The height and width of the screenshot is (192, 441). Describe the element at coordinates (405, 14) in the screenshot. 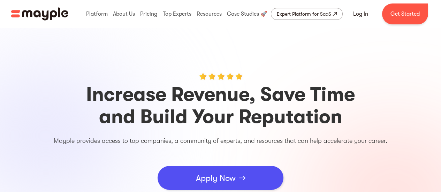

I see `a: Get Started` at that location.